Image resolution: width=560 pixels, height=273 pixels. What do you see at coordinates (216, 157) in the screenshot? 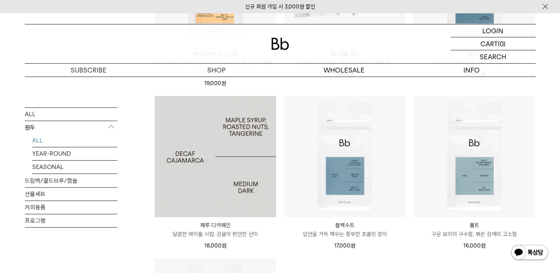
I see `img: 1000000082_add2_057.jpg` at bounding box center [216, 157].